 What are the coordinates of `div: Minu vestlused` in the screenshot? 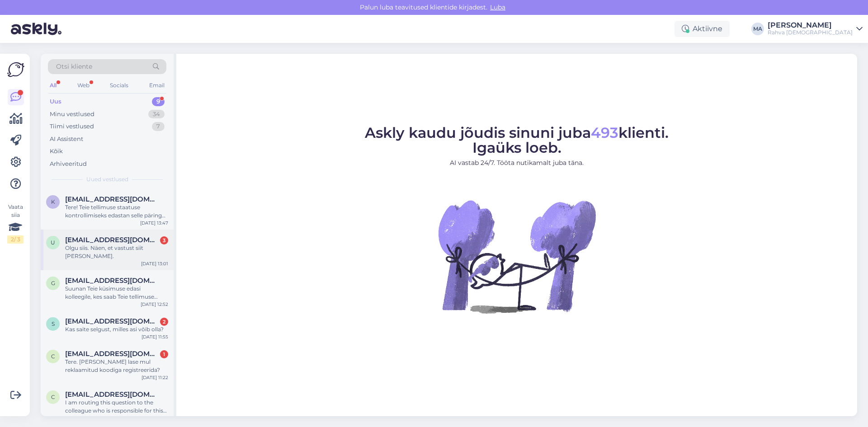 It's located at (72, 115).